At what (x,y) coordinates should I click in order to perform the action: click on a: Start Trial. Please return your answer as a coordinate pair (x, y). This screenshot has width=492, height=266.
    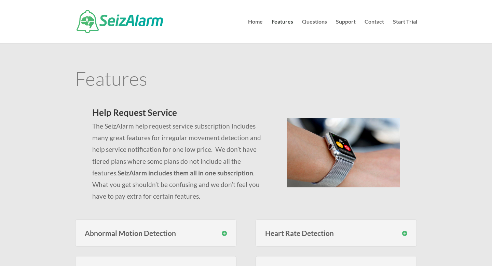
    Looking at the image, I should click on (405, 31).